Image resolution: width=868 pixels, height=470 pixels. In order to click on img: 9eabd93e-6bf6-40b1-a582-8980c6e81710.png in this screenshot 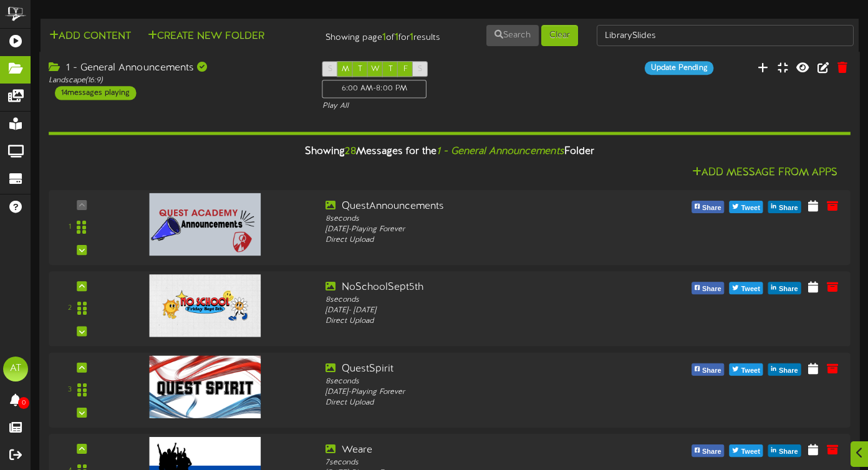, I will do `click(204, 305)`.